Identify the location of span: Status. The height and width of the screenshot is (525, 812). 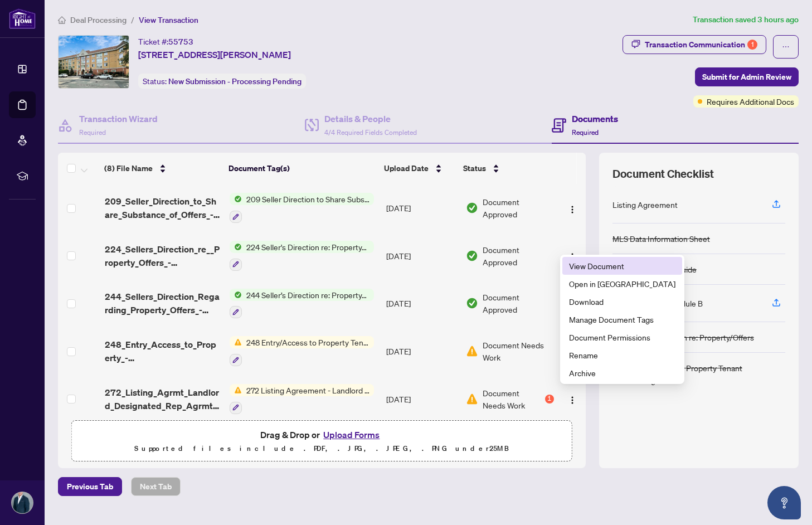
(474, 168).